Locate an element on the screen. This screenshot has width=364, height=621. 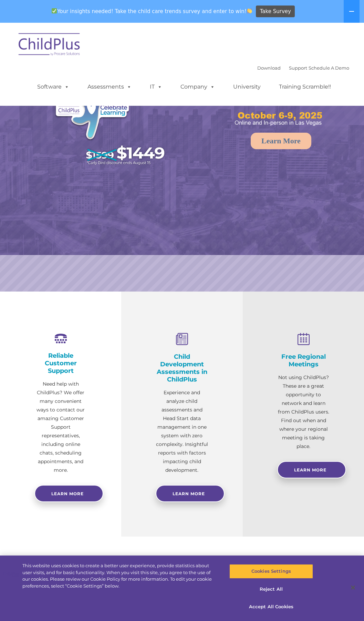
h4: Reliable Customer Support is located at coordinates (61, 363).